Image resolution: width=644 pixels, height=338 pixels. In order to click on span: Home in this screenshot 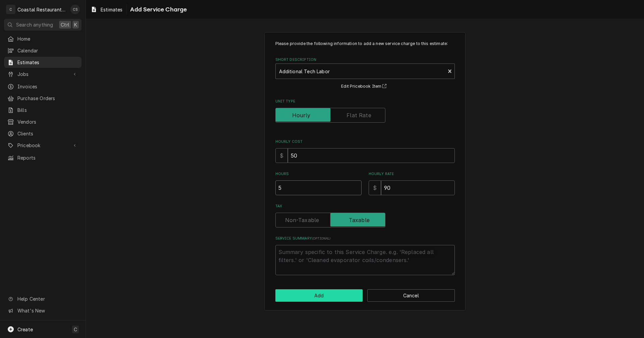, I will do `click(48, 38)`.